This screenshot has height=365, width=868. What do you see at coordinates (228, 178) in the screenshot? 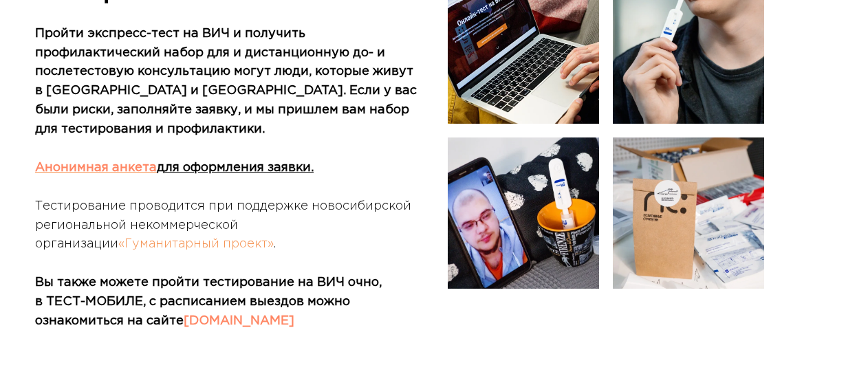
I see `div: Тестирование проводится при поддержке новосибирской региональной некоммерческой организации .` at bounding box center [228, 178].